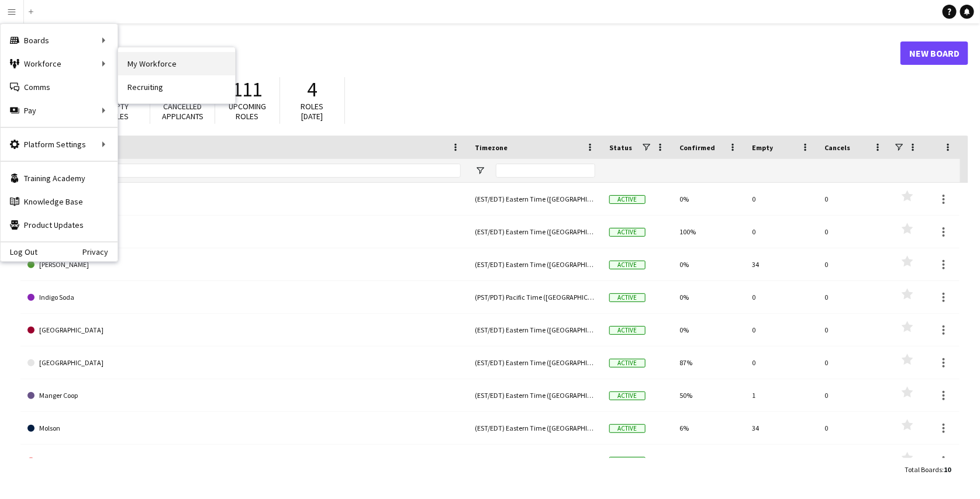  Describe the element at coordinates (59, 225) in the screenshot. I see `a: Product Updates` at that location.